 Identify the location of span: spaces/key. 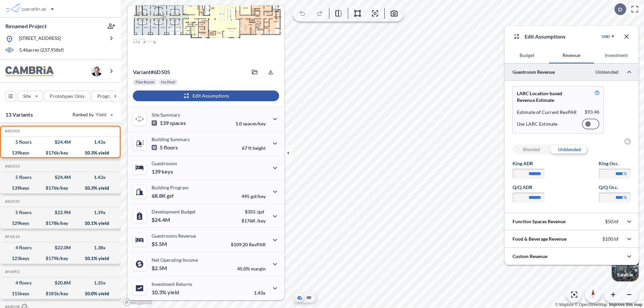
(254, 124).